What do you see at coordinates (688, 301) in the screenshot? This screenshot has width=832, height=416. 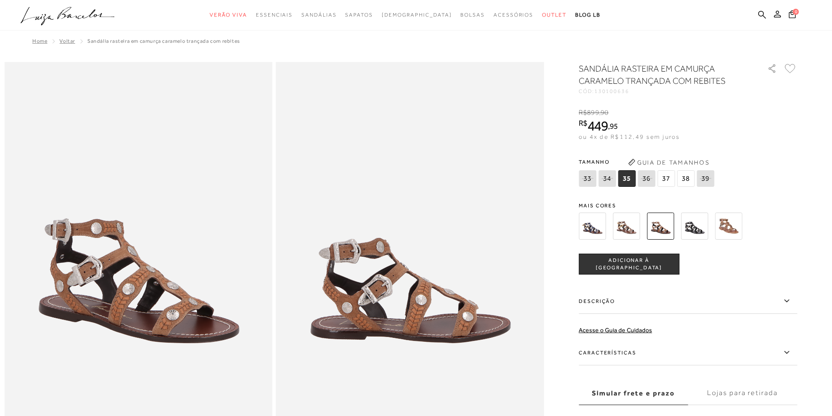 I see `label: Descrição` at bounding box center [688, 301].